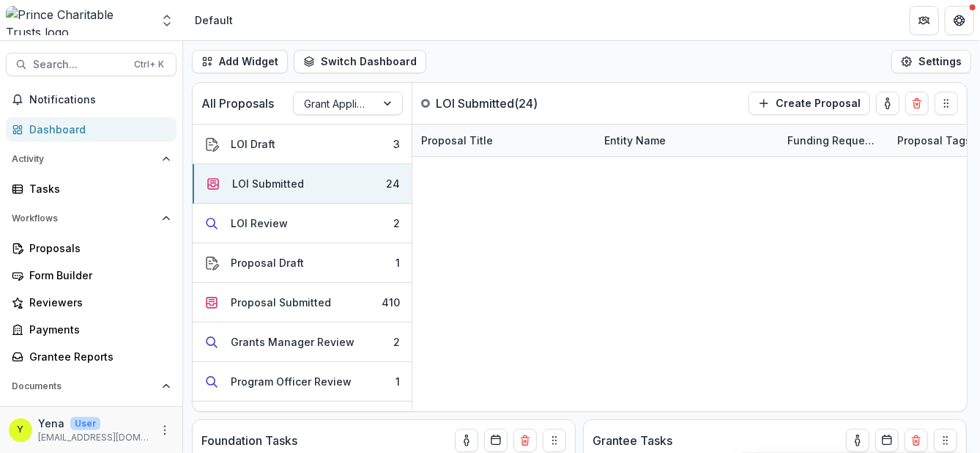 Image resolution: width=980 pixels, height=453 pixels. I want to click on p: Grantee Tasks, so click(632, 441).